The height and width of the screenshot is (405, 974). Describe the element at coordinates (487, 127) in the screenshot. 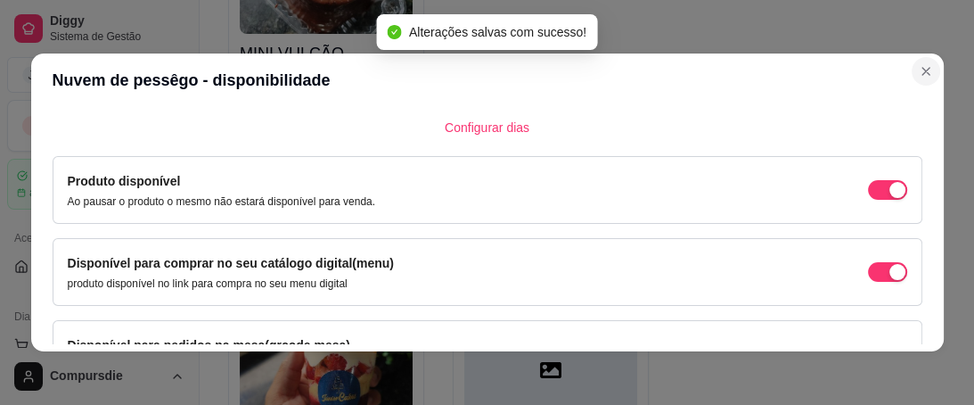

I see `span: Configurar dias` at that location.